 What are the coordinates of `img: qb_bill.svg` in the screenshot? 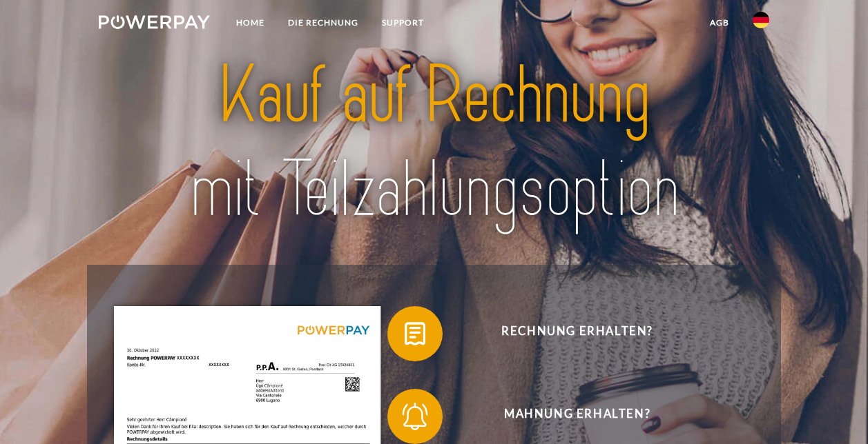 It's located at (415, 334).